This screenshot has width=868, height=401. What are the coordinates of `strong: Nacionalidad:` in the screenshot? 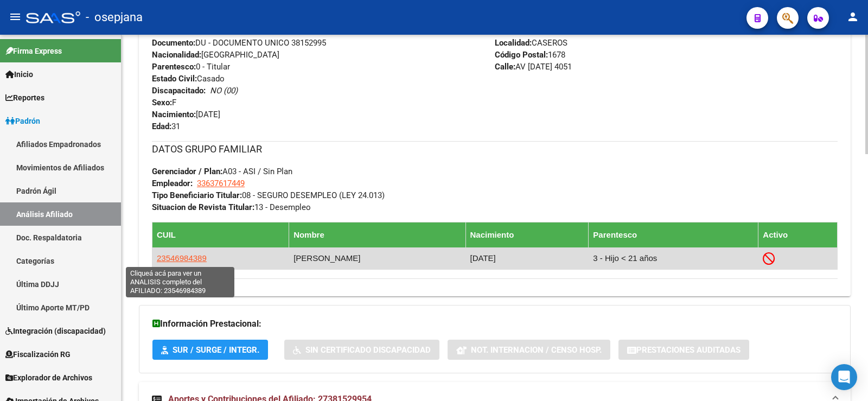 It's located at (176, 55).